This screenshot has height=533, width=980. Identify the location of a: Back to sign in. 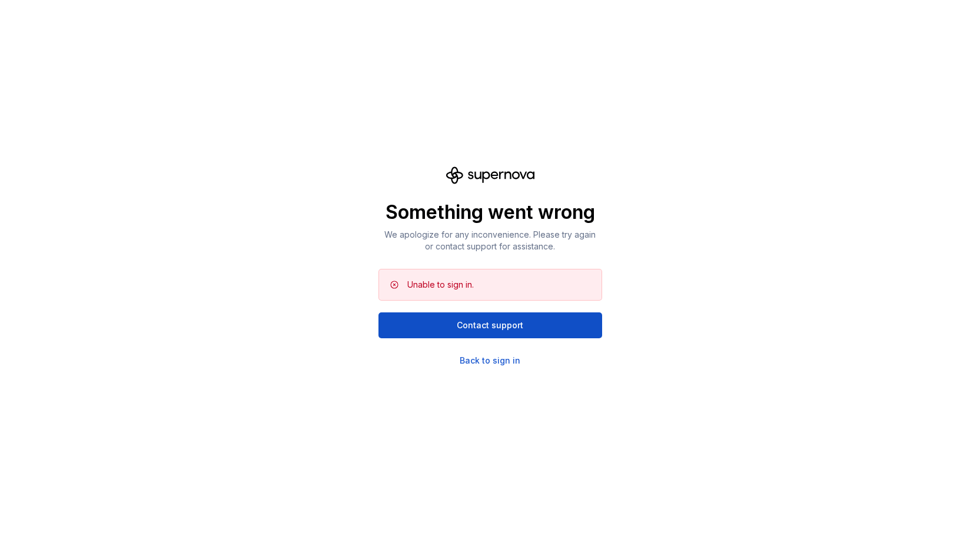
(490, 361).